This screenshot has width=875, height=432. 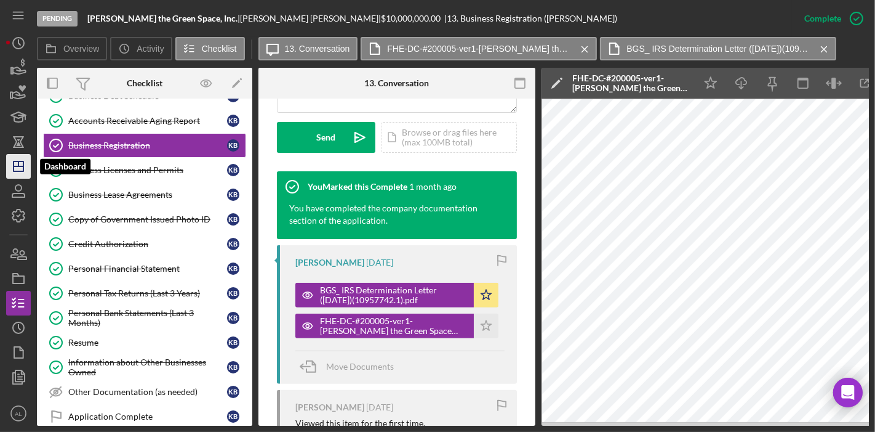 What do you see at coordinates (148, 318) in the screenshot?
I see `div: Personal Bank Statements (Last 3 Months)` at bounding box center [148, 318].